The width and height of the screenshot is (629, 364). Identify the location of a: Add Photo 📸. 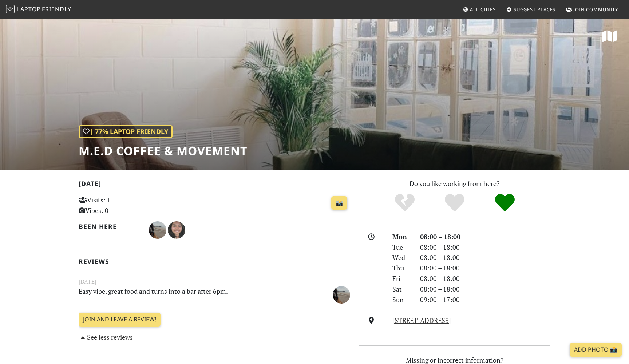
(595, 349).